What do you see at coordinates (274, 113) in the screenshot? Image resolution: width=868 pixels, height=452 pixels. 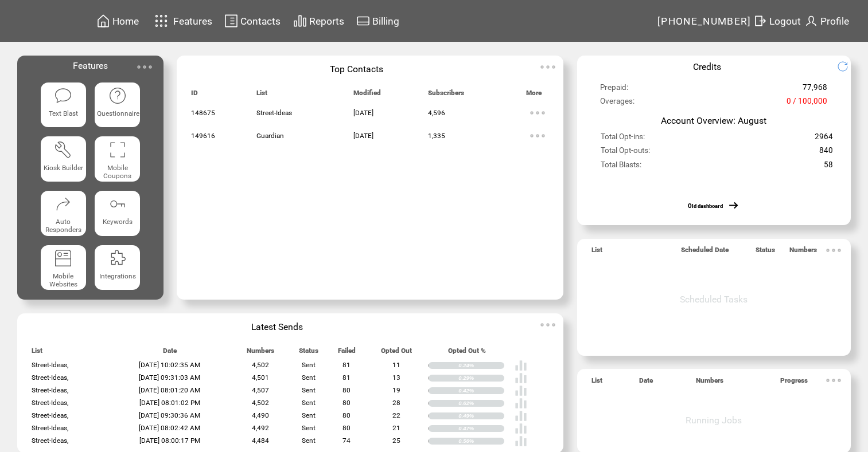 I see `span: Street-Ideas` at bounding box center [274, 113].